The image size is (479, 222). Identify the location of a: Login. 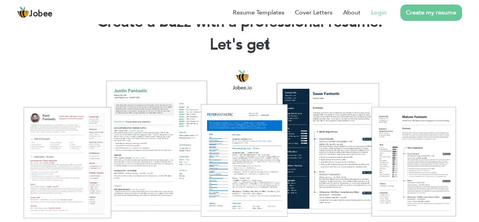
(379, 13).